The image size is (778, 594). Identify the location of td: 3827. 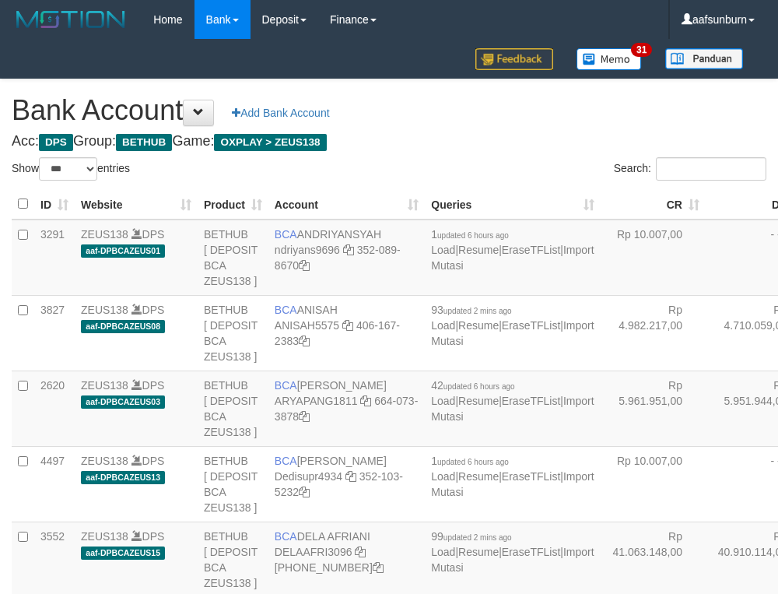
(54, 332).